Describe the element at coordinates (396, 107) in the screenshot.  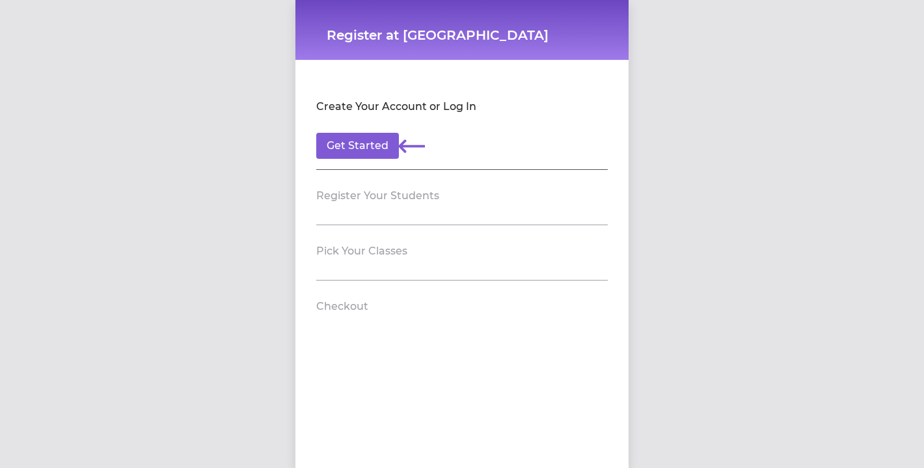
I see `h2: Create Your Account or Log In` at that location.